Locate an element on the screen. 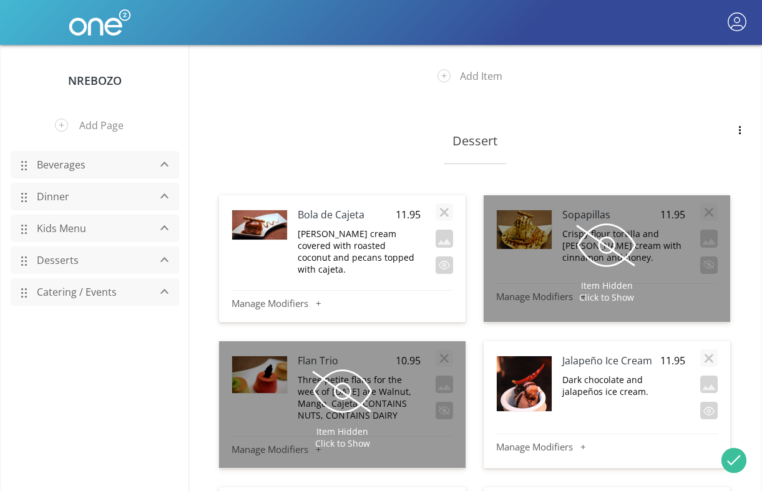 This screenshot has width=762, height=491. h3: Dessert is located at coordinates (475, 140).